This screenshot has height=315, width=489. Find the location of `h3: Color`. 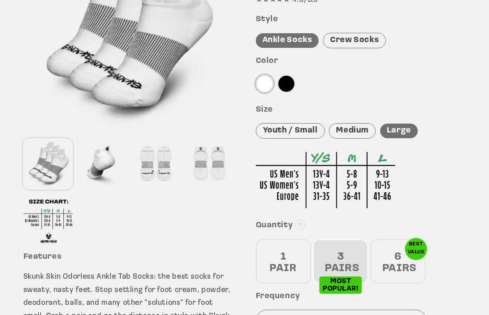

h3: Color is located at coordinates (361, 61).